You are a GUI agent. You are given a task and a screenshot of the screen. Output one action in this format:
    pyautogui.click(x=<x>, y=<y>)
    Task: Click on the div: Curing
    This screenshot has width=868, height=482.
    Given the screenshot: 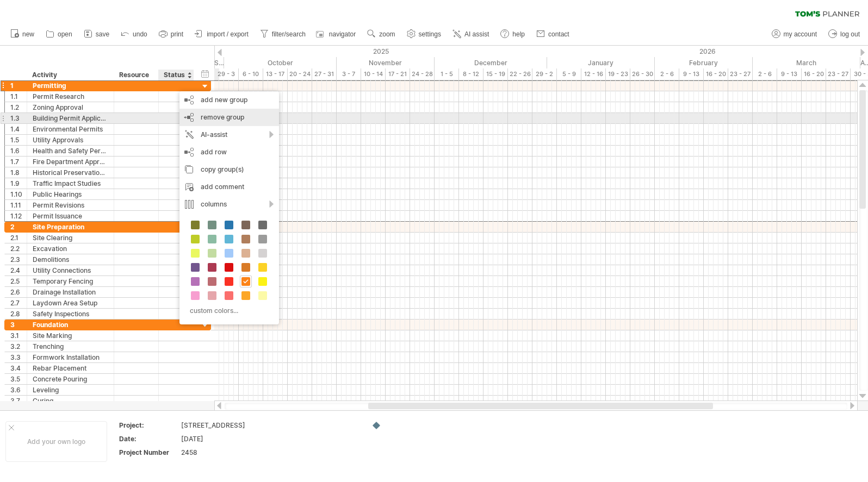 What is the action you would take?
    pyautogui.click(x=70, y=400)
    